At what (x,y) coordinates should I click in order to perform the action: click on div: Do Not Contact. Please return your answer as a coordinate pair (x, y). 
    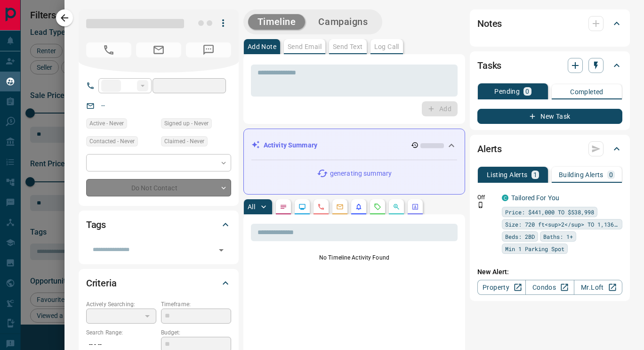
    Looking at the image, I should click on (159, 188).